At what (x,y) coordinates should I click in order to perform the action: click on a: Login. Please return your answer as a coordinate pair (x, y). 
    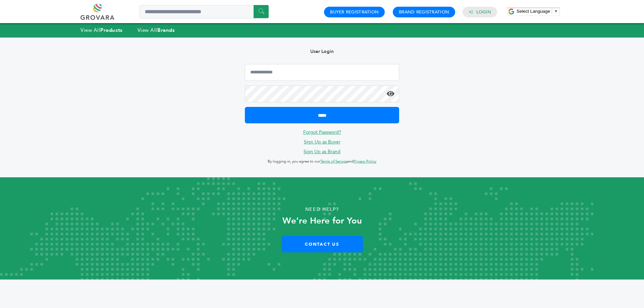
    Looking at the image, I should click on (484, 12).